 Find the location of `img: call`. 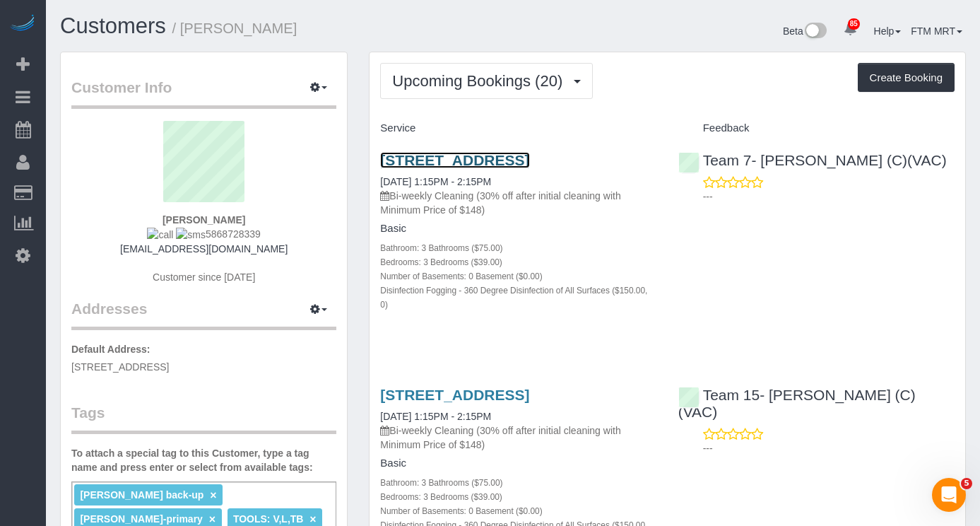

img: call is located at coordinates (160, 235).